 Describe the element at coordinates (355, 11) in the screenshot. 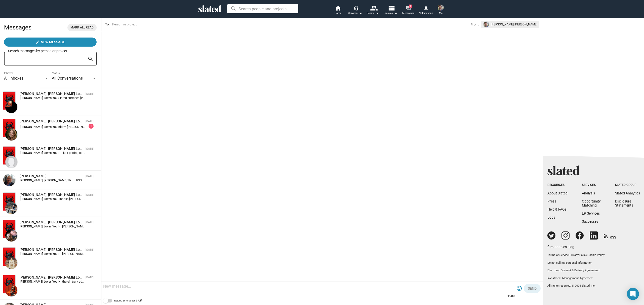

I see `button: Services` at that location.